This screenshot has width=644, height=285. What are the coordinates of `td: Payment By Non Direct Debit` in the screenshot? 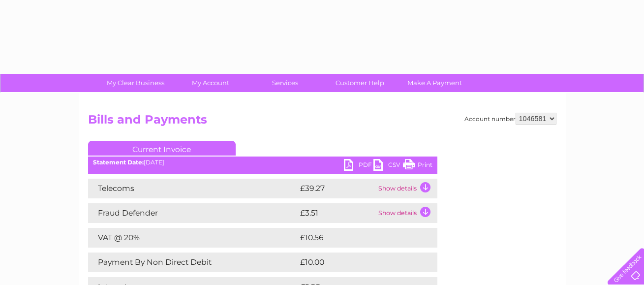 It's located at (193, 262).